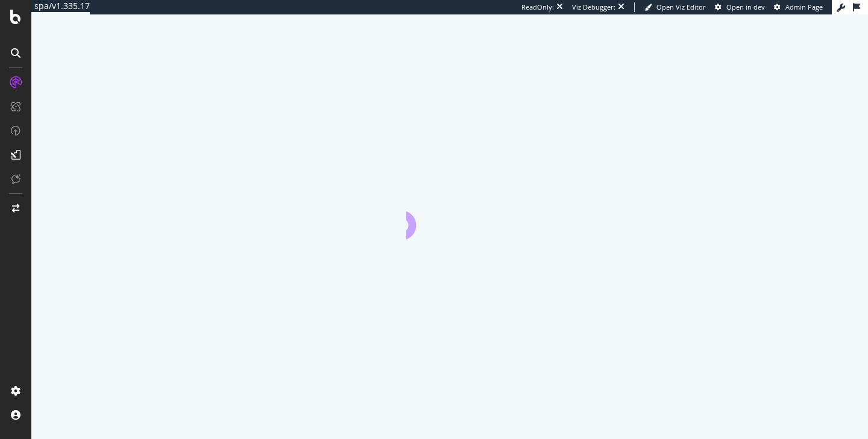  What do you see at coordinates (746, 7) in the screenshot?
I see `span: Open in dev` at bounding box center [746, 7].